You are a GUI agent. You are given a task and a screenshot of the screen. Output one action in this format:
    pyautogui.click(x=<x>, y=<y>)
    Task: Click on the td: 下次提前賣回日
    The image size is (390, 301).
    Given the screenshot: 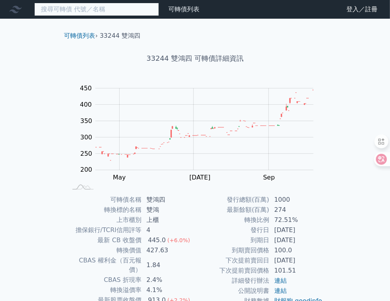 What is the action you would take?
    pyautogui.click(x=232, y=261)
    